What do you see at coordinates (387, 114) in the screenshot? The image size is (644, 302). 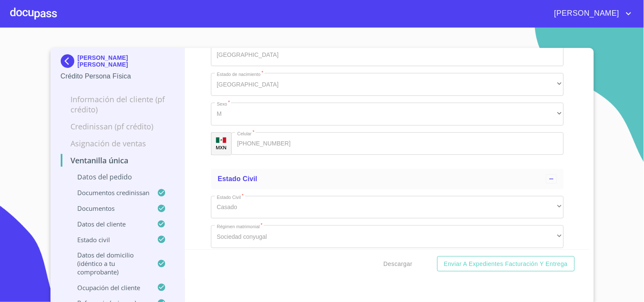 I see `div: M` at bounding box center [387, 114].